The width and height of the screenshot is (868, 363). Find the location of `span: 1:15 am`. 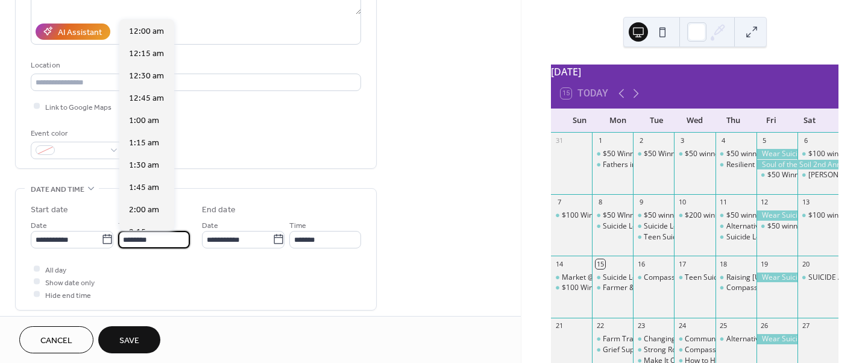

span: 1:15 am is located at coordinates (144, 143).